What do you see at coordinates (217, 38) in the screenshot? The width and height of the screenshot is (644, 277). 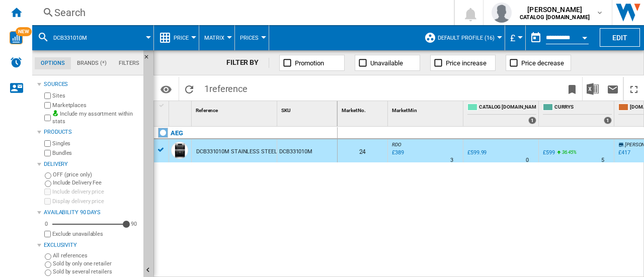 I see `button: Matrix` at bounding box center [217, 38].